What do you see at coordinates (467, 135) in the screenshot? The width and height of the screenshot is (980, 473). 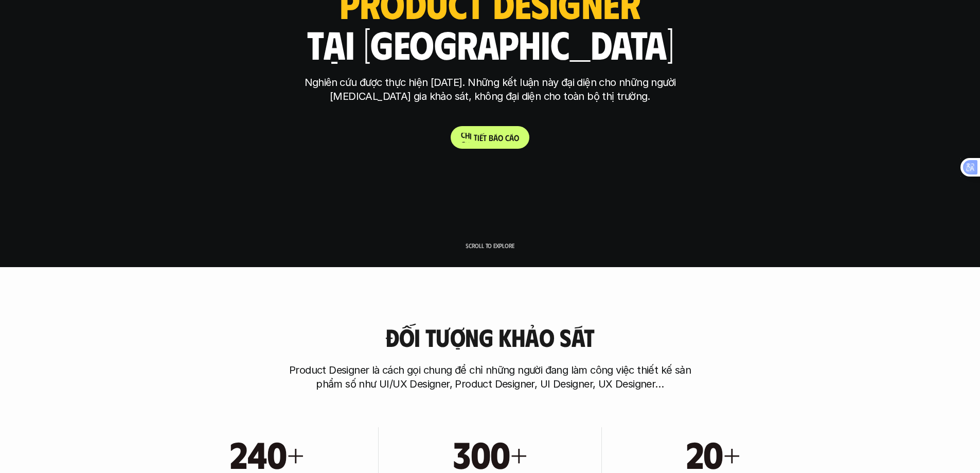 I see `span: h` at bounding box center [467, 135].